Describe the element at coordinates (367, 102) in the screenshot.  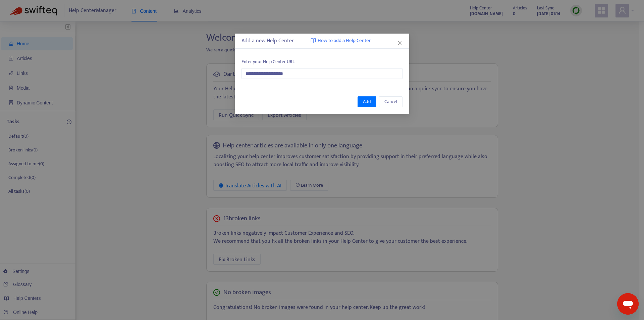
I see `button: Add` at that location.